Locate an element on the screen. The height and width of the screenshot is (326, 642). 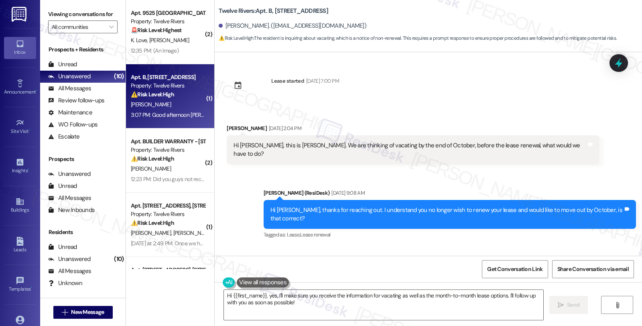
button: New Message is located at coordinates (83, 312).